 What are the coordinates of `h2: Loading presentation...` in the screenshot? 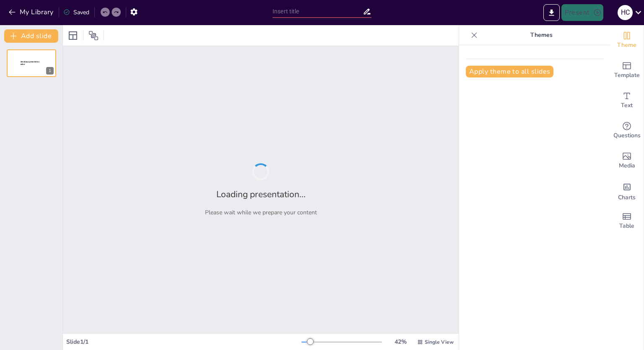 It's located at (261, 194).